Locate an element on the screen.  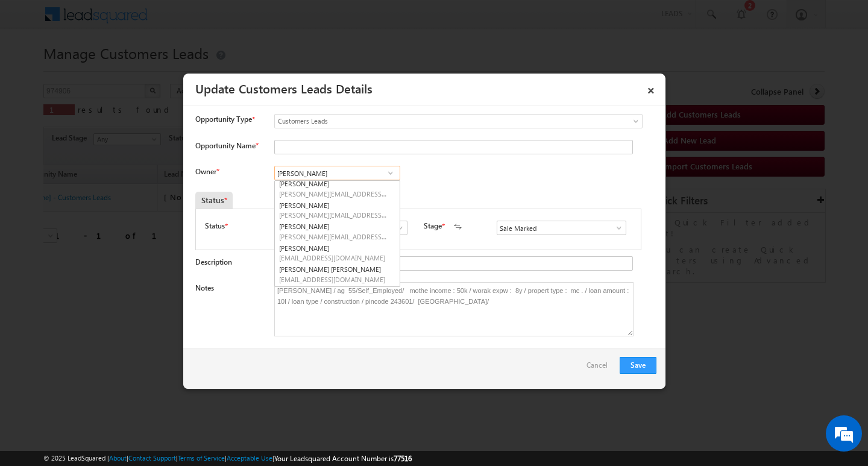
div: Chat with us now is located at coordinates (132, 71).